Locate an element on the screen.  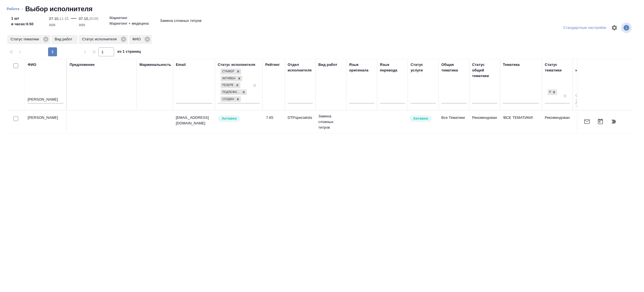
td: DTPspecialists is located at coordinates (300, 122).